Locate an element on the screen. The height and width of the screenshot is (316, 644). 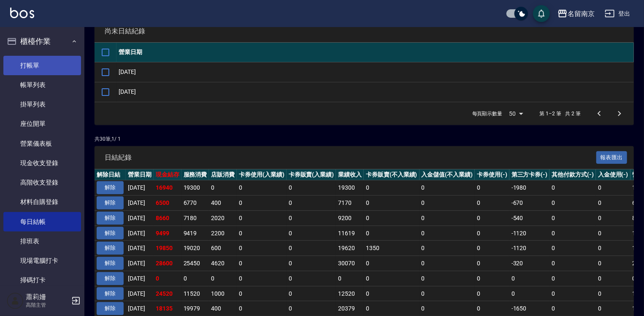
td: 19850 is located at coordinates (167, 248).